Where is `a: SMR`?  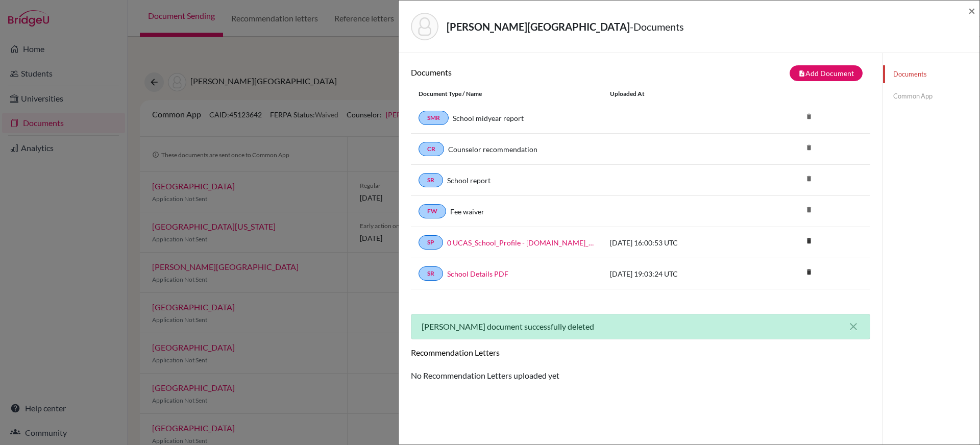
a: SMR is located at coordinates (433, 118).